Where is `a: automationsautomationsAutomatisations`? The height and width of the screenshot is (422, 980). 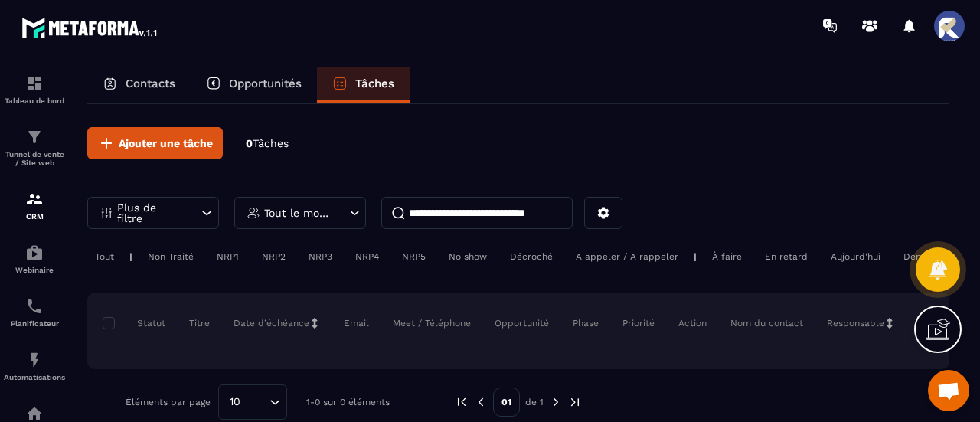 a: automationsautomationsAutomatisations is located at coordinates (35, 366).